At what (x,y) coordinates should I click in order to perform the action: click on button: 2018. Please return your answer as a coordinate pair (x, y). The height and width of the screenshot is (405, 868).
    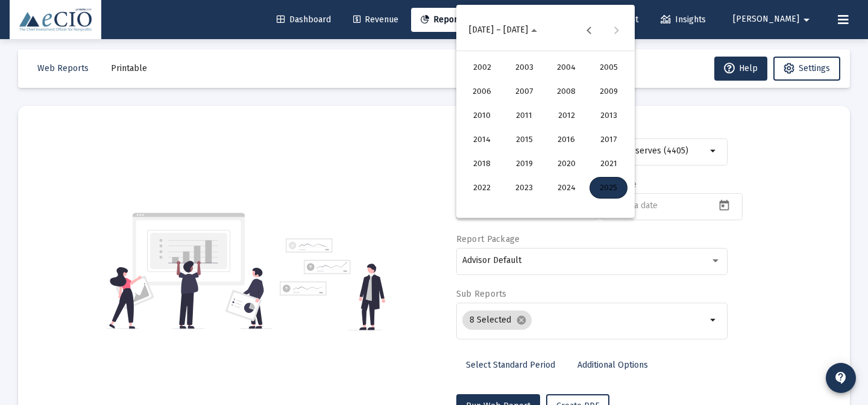
    Looking at the image, I should click on (482, 164).